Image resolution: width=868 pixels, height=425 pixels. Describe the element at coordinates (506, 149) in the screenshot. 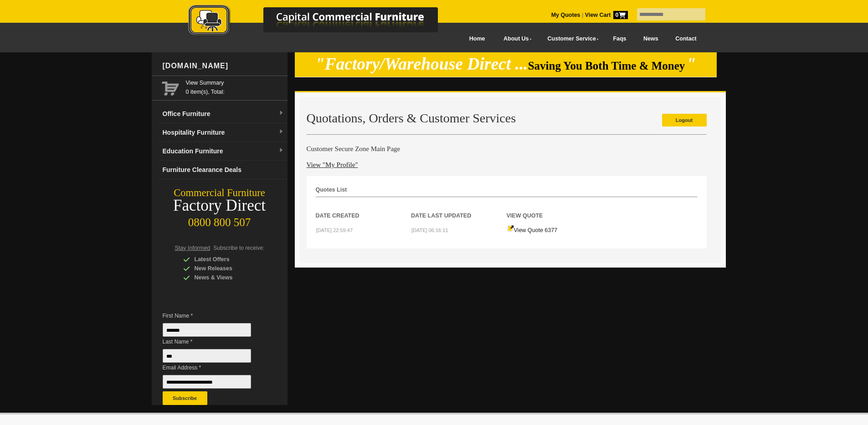

I see `h4: Customer Secure Zone Main Page` at that location.